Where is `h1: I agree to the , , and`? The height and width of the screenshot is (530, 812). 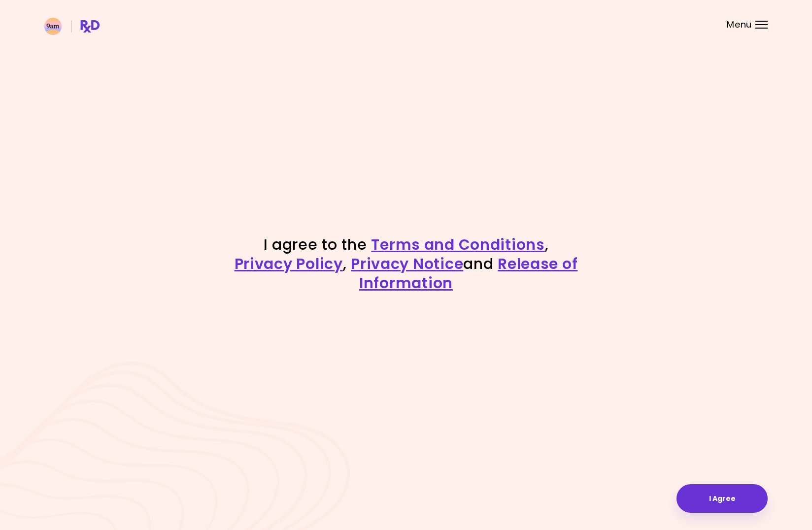 h1: I agree to the , , and is located at coordinates (406, 263).